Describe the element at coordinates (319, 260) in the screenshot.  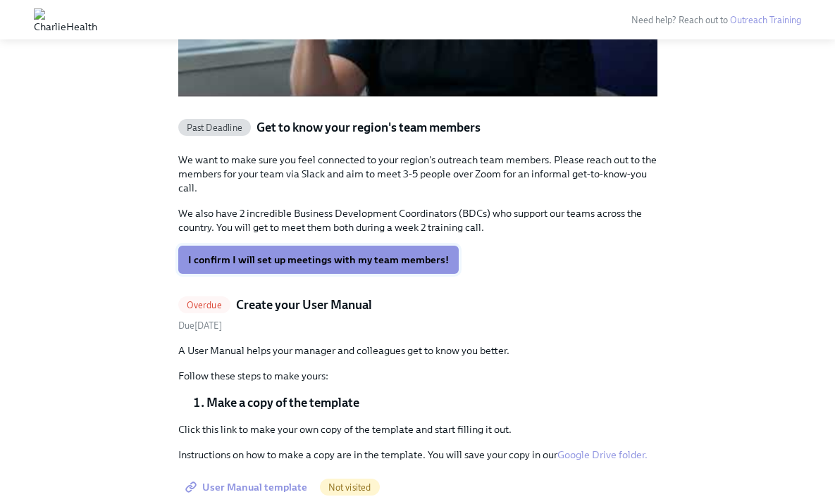
I see `span: I confirm I will set up meetings with my team members!` at that location.